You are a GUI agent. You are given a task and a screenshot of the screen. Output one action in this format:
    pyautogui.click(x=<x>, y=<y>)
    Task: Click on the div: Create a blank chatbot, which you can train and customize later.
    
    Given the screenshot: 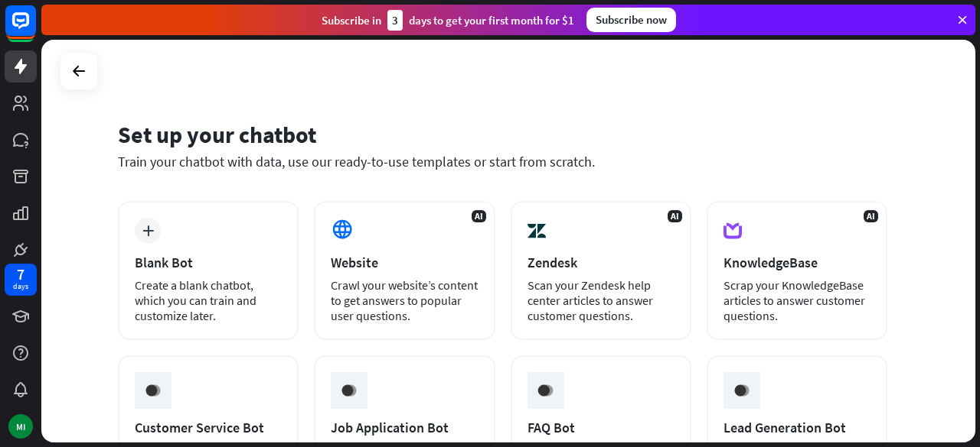 What is the action you would take?
    pyautogui.click(x=208, y=301)
    